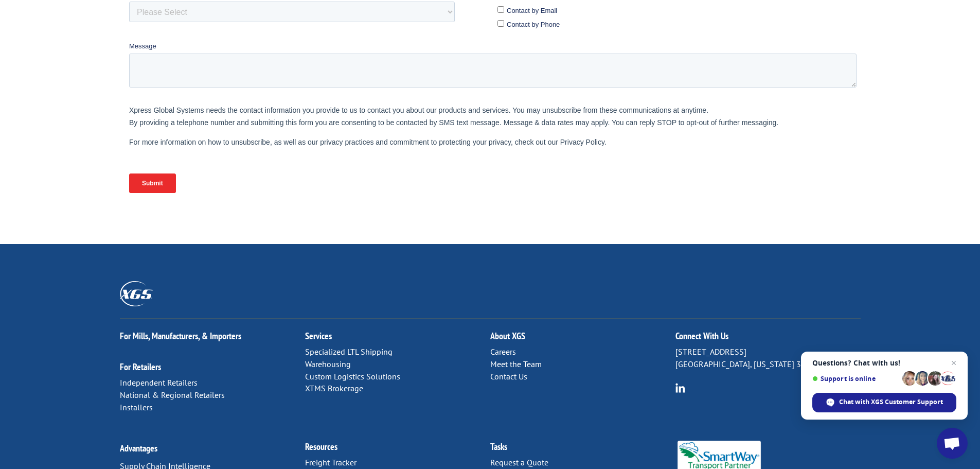 Image resolution: width=980 pixels, height=469 pixels. I want to click on span: Contact by Email, so click(403, 105).